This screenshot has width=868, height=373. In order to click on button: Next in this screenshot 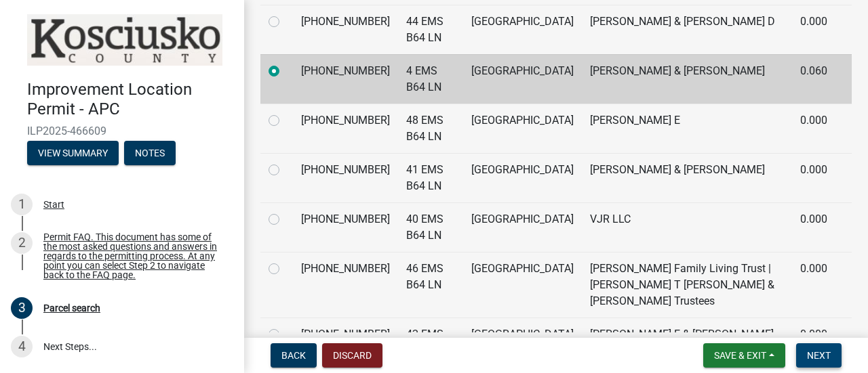, I will do `click(818, 356)`.